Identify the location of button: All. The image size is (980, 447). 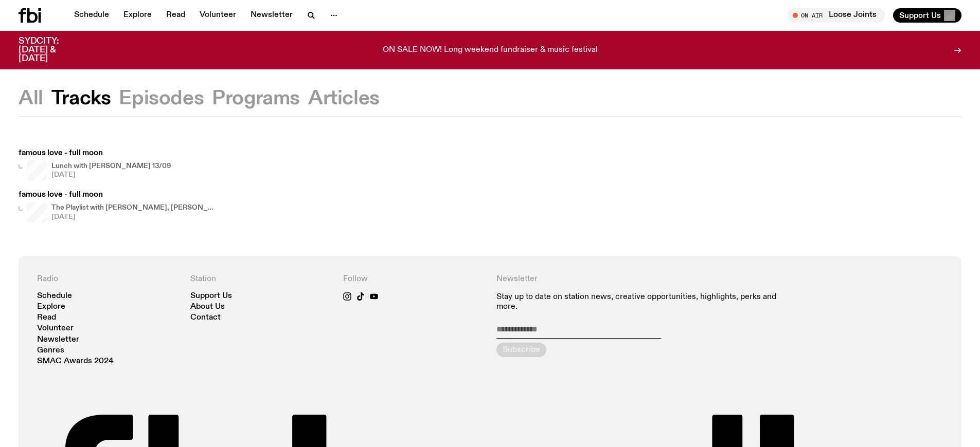
(31, 99).